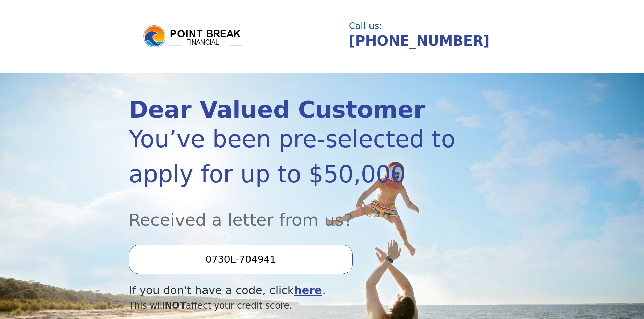 This screenshot has width=644, height=319. Describe the element at coordinates (308, 291) in the screenshot. I see `b: here` at that location.